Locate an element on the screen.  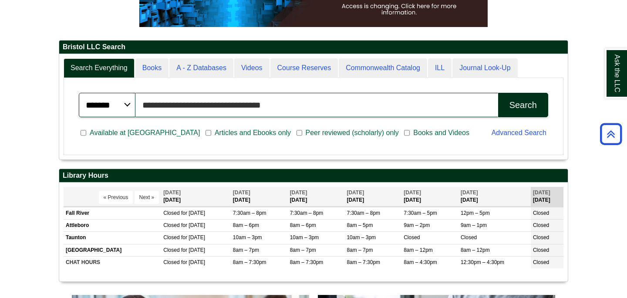
input: Peer reviewed (scholarly) only is located at coordinates (299, 133).